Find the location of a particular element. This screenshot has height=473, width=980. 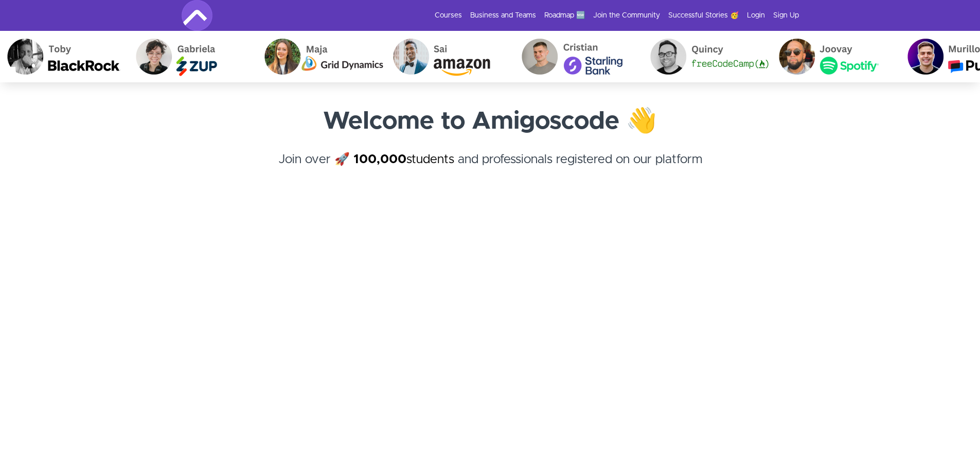

a: Roadmap 🆕 is located at coordinates (564, 15).